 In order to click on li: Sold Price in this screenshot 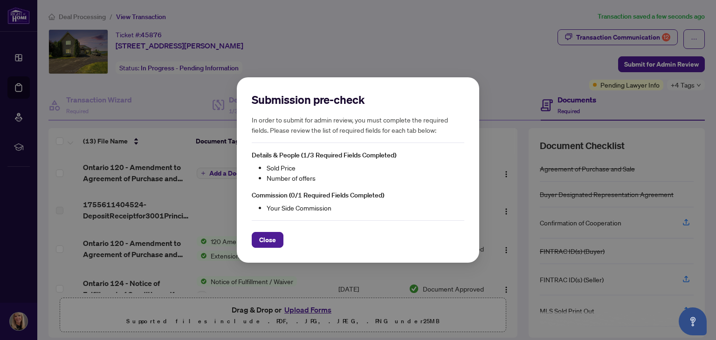, I will do `click(365, 168)`.